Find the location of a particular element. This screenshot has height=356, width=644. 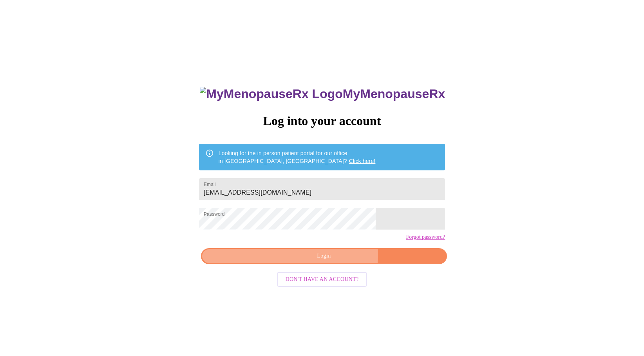

button: Login is located at coordinates (324, 256).